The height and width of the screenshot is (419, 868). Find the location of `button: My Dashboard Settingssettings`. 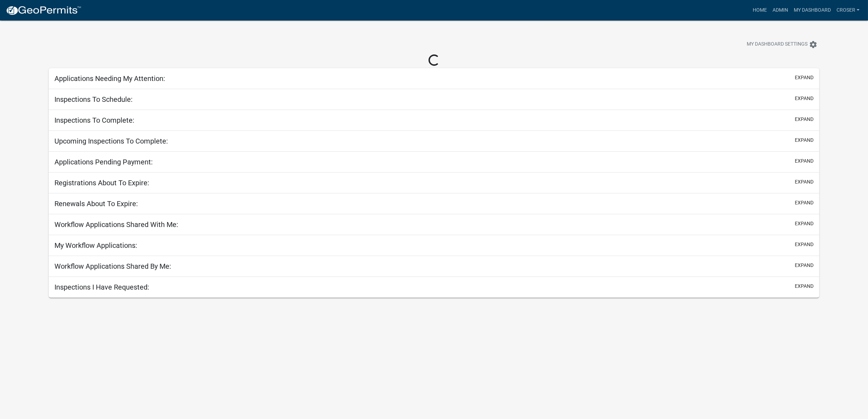

button: My Dashboard Settingssettings is located at coordinates (782, 44).